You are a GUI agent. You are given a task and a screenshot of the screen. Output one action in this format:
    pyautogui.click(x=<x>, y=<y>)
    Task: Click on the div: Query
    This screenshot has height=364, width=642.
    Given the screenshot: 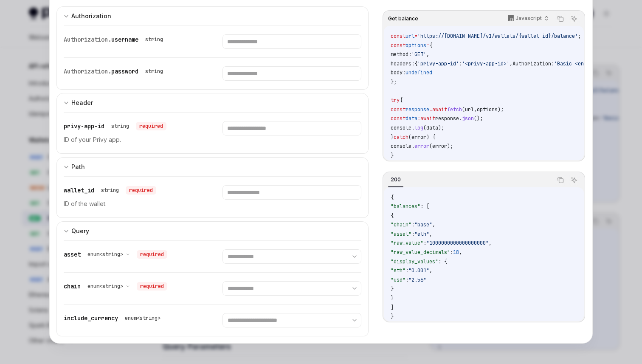 What is the action you would take?
    pyautogui.click(x=80, y=231)
    